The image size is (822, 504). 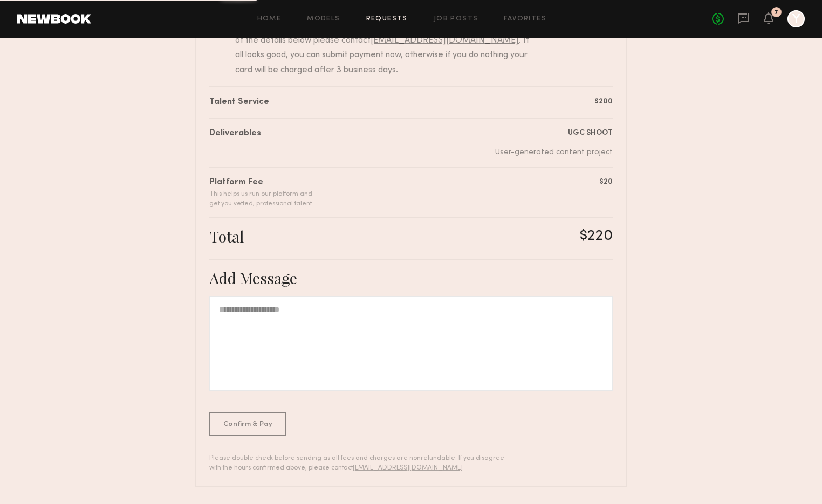 I want to click on a: Home, so click(x=269, y=19).